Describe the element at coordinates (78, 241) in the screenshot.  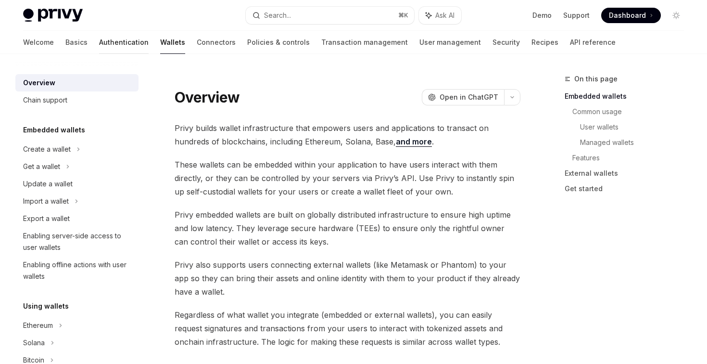
I see `div: Enabling server-side access to user wallets` at that location.